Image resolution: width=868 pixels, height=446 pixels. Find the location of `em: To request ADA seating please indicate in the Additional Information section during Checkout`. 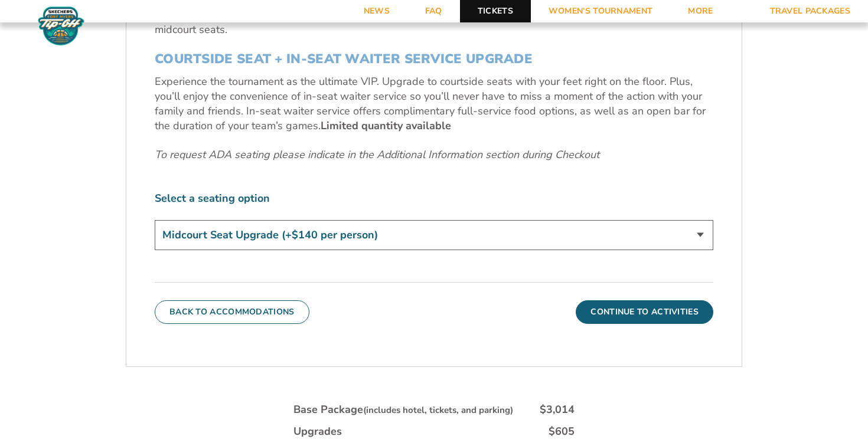

em: To request ADA seating please indicate in the Additional Information section during Checkout is located at coordinates (376, 155).